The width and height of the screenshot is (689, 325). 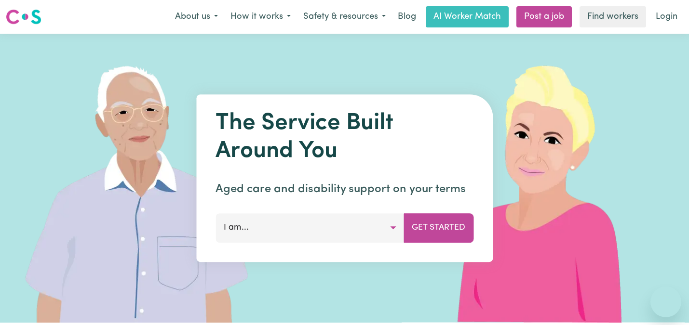 What do you see at coordinates (344, 189) in the screenshot?
I see `p: Aged care and disability support on your terms` at bounding box center [344, 189].